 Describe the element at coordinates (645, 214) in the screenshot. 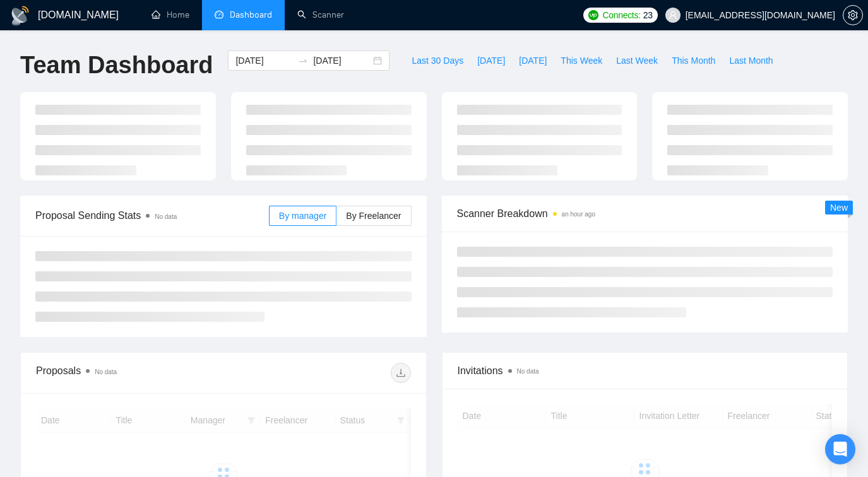

I see `span: Scanner Breakdown` at that location.